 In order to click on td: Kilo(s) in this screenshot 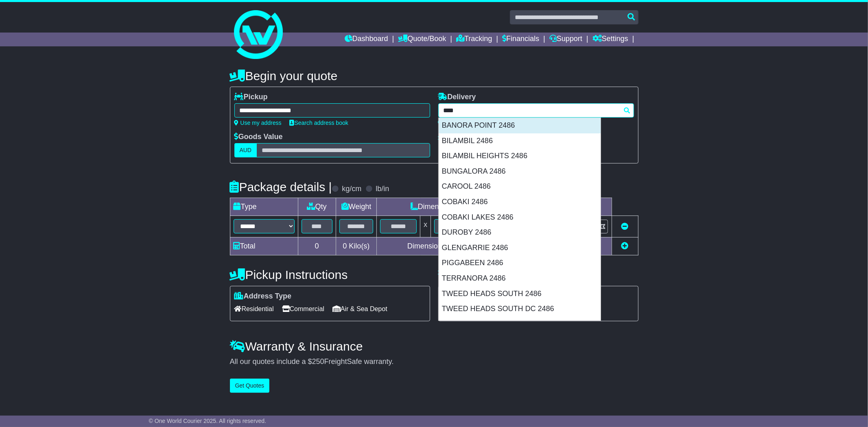, I will do `click(356, 246)`.